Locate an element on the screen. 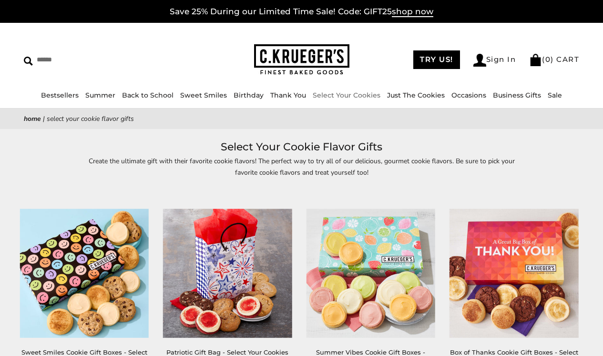  a: Just The Cookies is located at coordinates (415, 95).